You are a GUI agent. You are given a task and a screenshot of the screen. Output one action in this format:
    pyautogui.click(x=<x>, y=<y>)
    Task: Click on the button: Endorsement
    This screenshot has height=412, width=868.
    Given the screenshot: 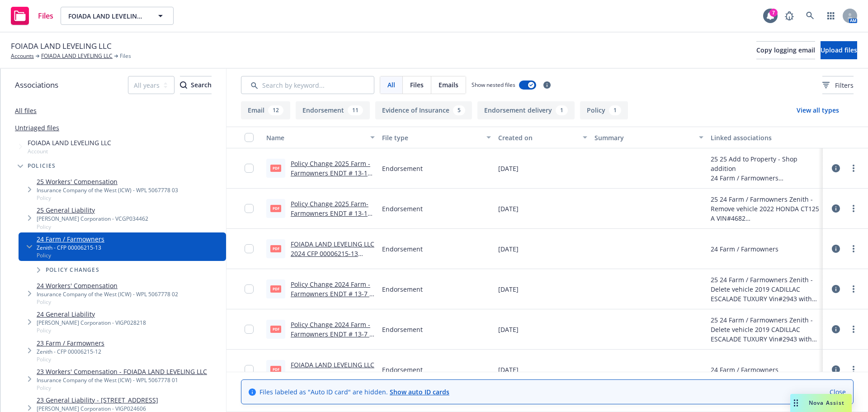 What is the action you would take?
    pyautogui.click(x=332, y=110)
    